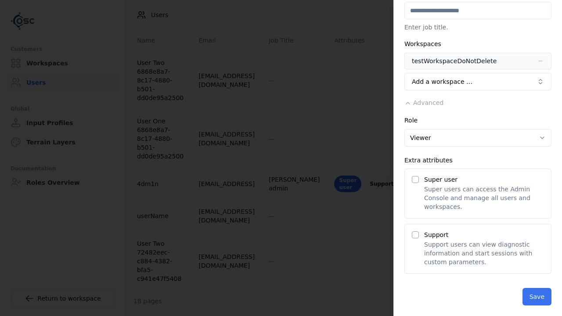 This screenshot has width=562, height=316. Describe the element at coordinates (424, 103) in the screenshot. I see `button: Advanced` at that location.